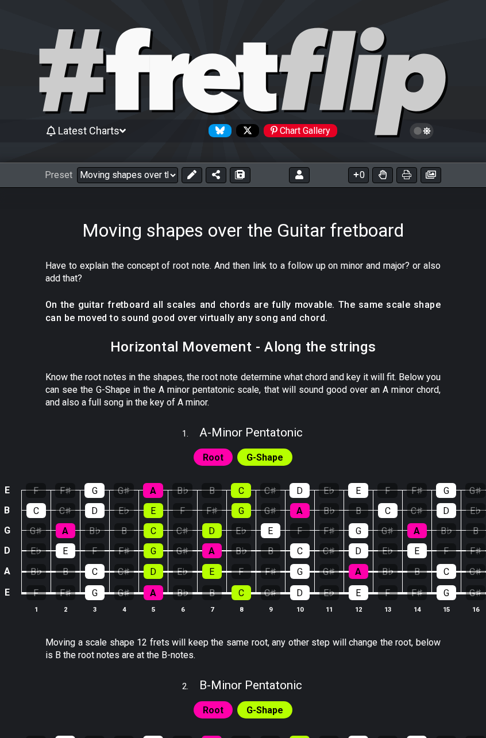  What do you see at coordinates (445, 608) in the screenshot?
I see `th: 15` at bounding box center [445, 608].